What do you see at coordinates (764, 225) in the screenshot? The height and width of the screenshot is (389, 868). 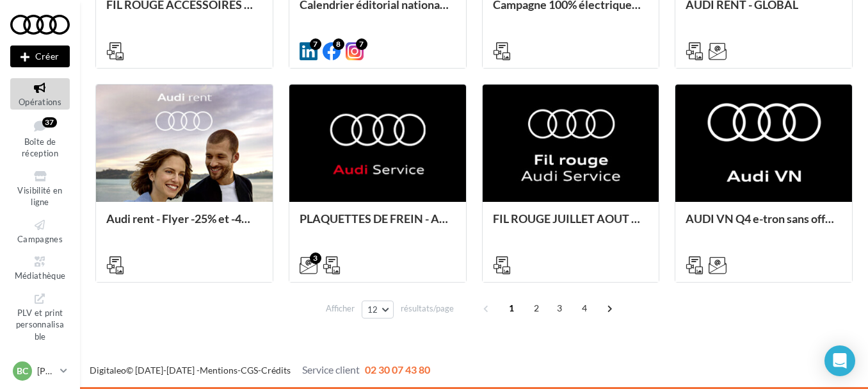 I see `div: AUDI VN Q4 e-tron sans offre` at bounding box center [764, 225].